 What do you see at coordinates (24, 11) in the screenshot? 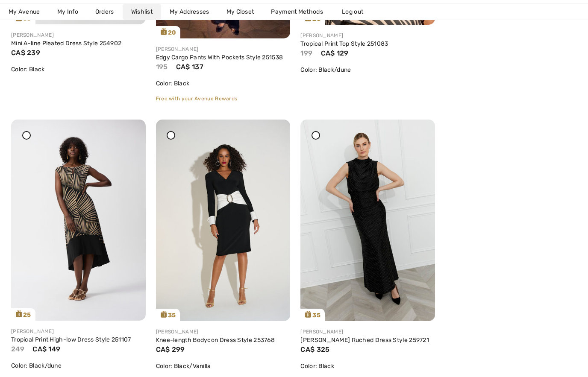
I see `span: My Avenue` at bounding box center [24, 11].